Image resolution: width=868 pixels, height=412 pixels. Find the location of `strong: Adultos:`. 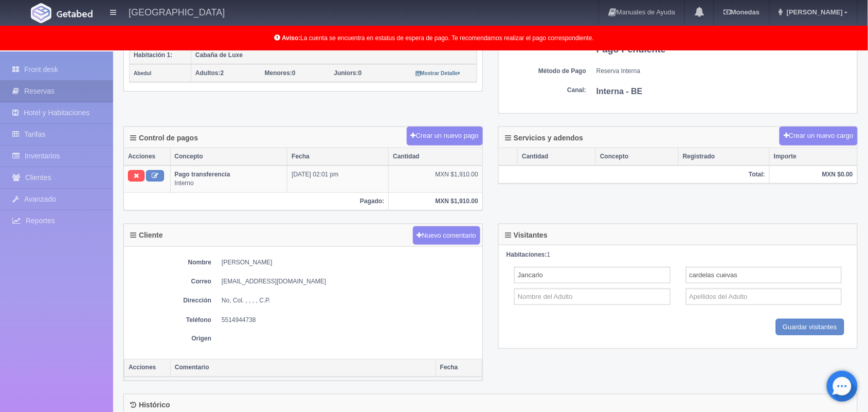

strong: Adultos: is located at coordinates (208, 73).